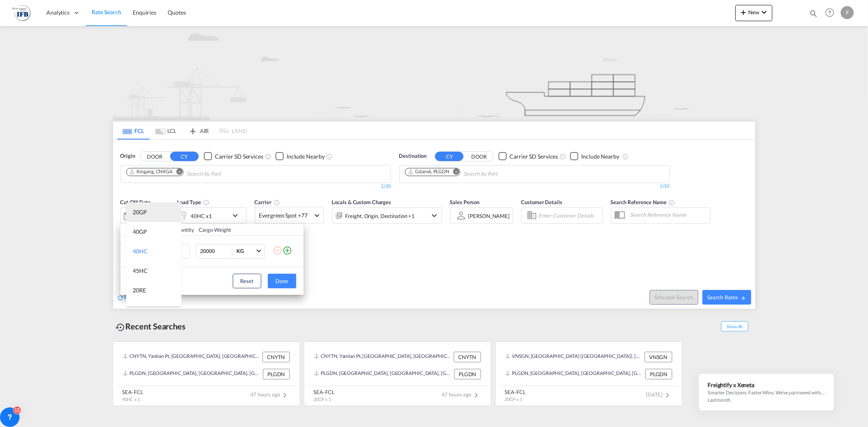 The image size is (868, 427). I want to click on div: 40GP, so click(139, 232).